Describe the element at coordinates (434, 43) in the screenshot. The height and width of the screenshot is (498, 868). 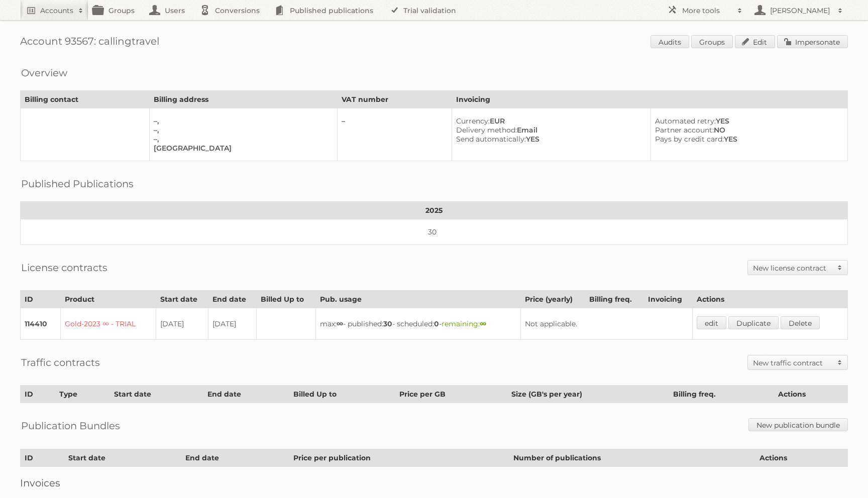
I see `h1: Account 93567: callingtravel` at that location.